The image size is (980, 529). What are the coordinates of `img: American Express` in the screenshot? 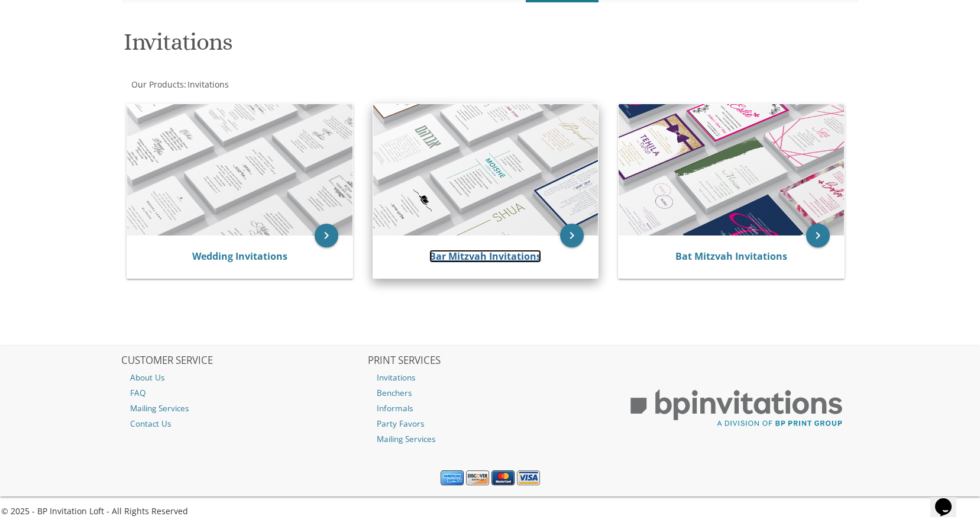 It's located at (452, 478).